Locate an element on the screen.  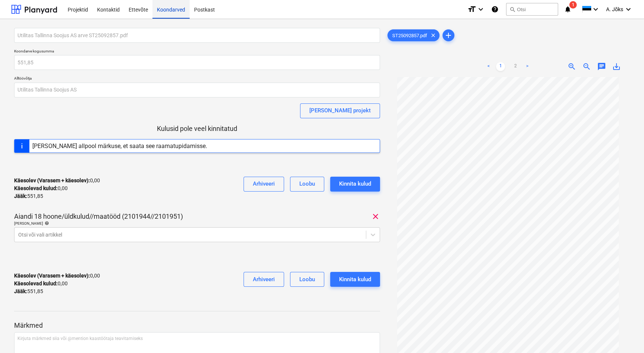
span: zoom_out is located at coordinates (586, 67).